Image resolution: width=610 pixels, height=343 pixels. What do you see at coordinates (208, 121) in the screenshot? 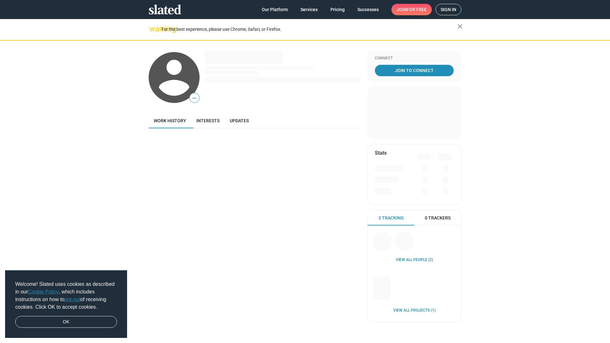
I see `a: Interests` at bounding box center [208, 121].